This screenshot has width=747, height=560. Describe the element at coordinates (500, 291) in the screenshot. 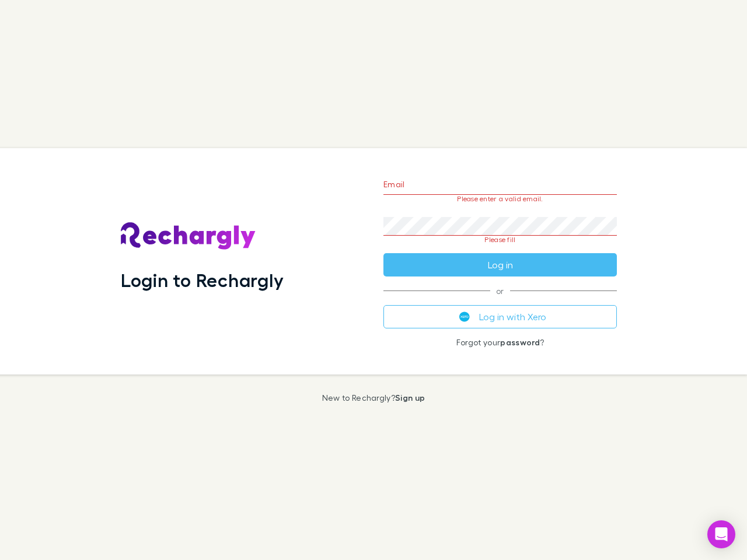

I see `span: or` at that location.